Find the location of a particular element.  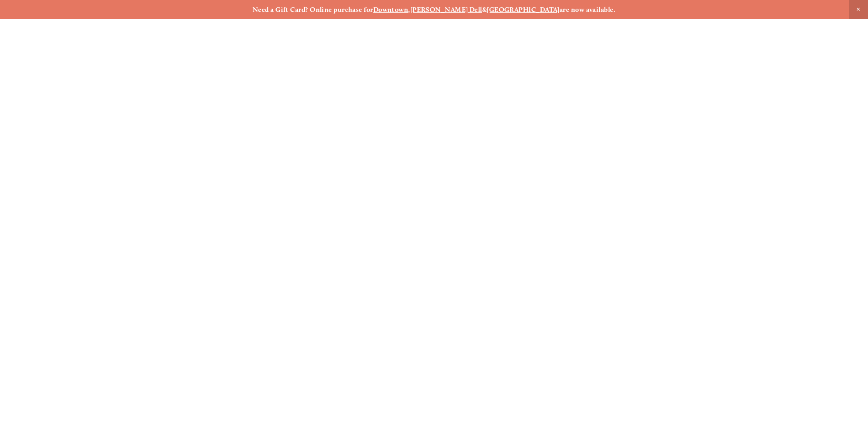

strong: are now available. is located at coordinates (587, 10).